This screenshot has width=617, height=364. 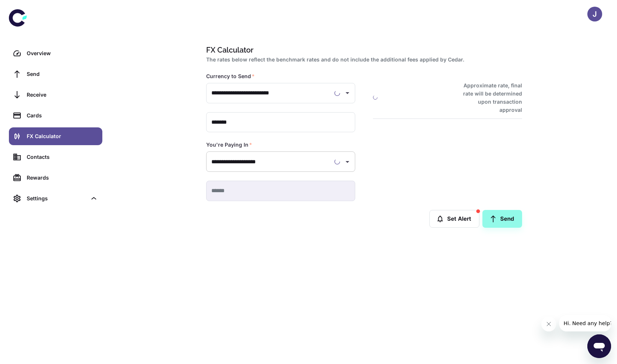 What do you see at coordinates (56, 157) in the screenshot?
I see `a: Contacts` at bounding box center [56, 157].